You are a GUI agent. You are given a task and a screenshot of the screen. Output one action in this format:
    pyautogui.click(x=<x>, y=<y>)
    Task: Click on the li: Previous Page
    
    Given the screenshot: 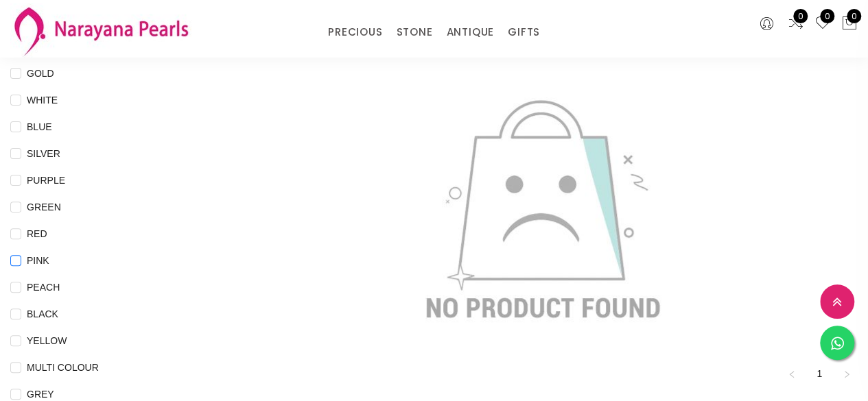 What is the action you would take?
    pyautogui.click(x=791, y=374)
    